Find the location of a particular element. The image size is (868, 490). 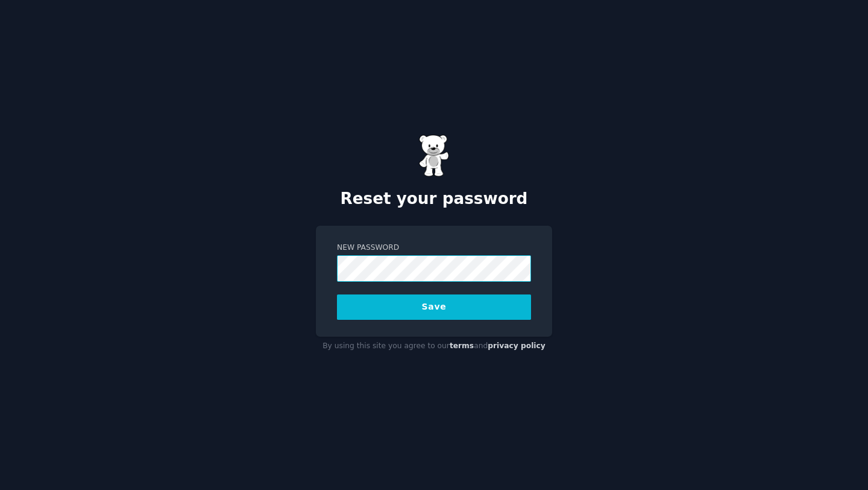

a: privacy policy is located at coordinates (517, 346).